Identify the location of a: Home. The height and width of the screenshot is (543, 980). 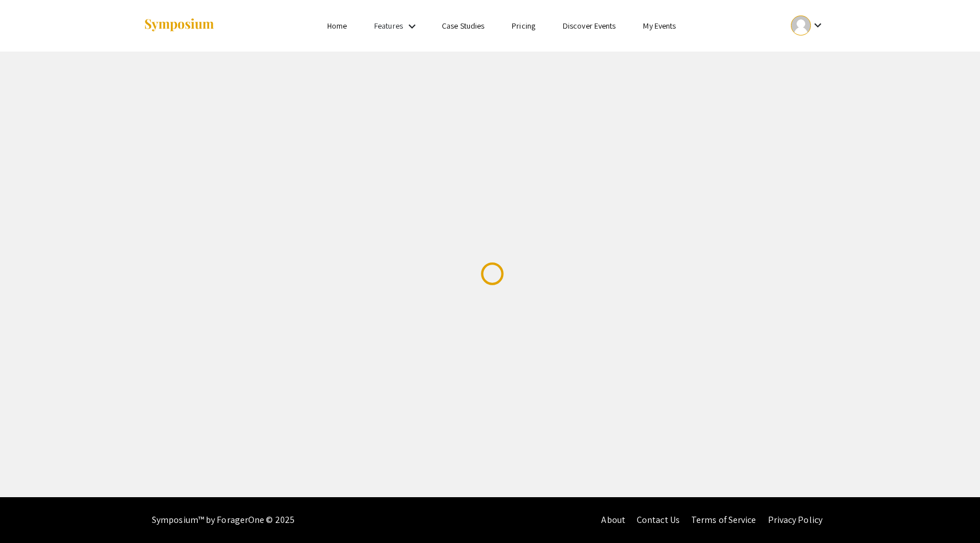
(337, 26).